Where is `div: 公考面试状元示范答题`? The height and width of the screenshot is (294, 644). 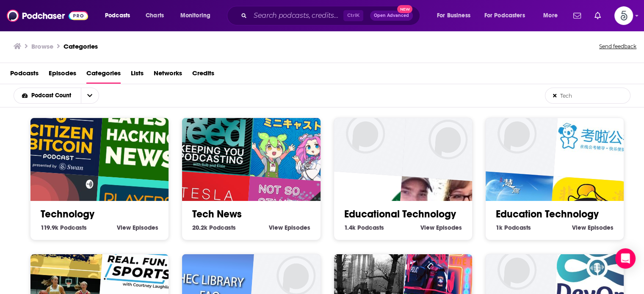
div: 公考面试状元示范答题 is located at coordinates (598, 138).